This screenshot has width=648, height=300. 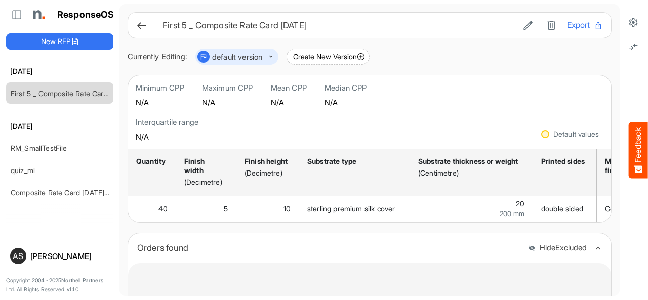 I want to click on img: Northell, so click(x=38, y=15).